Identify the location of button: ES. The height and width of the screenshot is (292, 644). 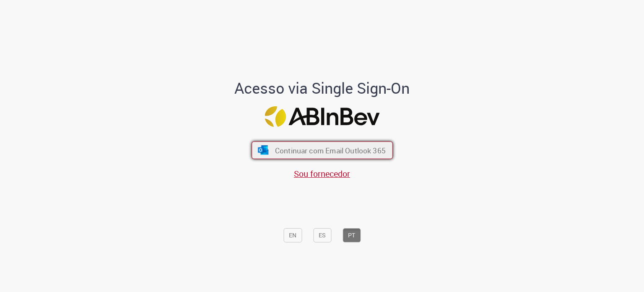
(322, 235).